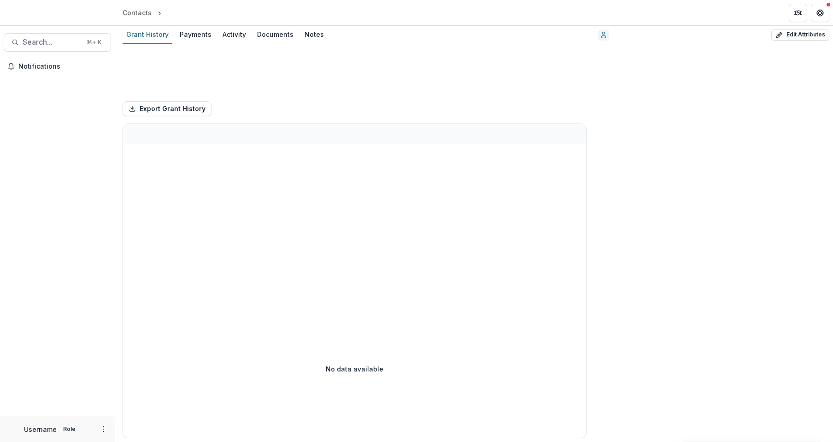 The height and width of the screenshot is (442, 833). Describe the element at coordinates (161, 12) in the screenshot. I see `nav: breadcrumb` at that location.